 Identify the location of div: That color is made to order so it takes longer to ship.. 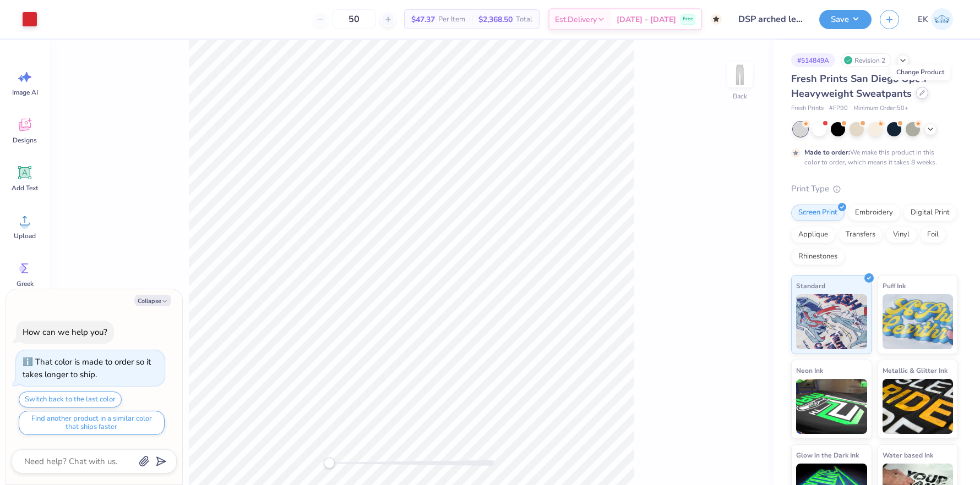
(86, 368).